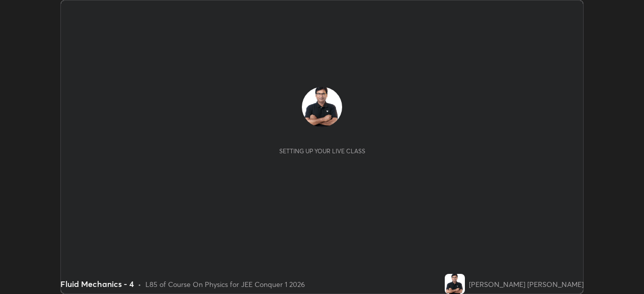  Describe the element at coordinates (225, 284) in the screenshot. I see `div: L85 of Course On Physics for JEE Conquer 1 2026` at that location.